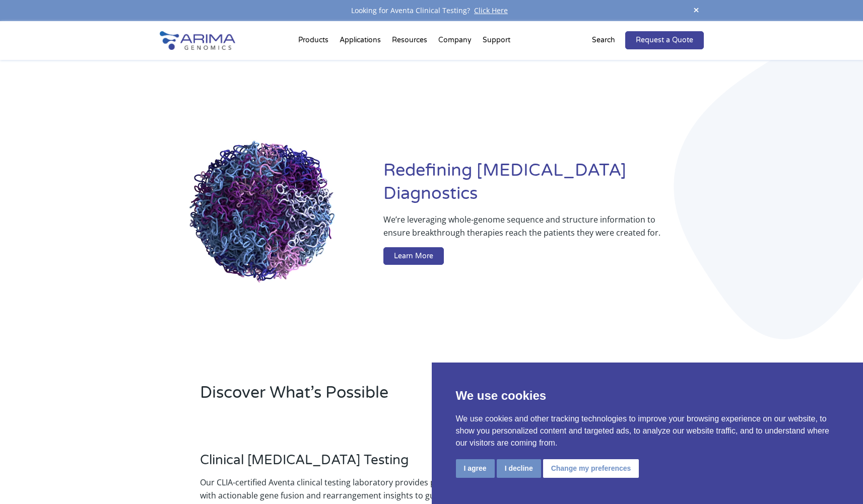 Image resolution: width=863 pixels, height=504 pixels. What do you see at coordinates (591, 468) in the screenshot?
I see `button: Change my preferences` at bounding box center [591, 468].